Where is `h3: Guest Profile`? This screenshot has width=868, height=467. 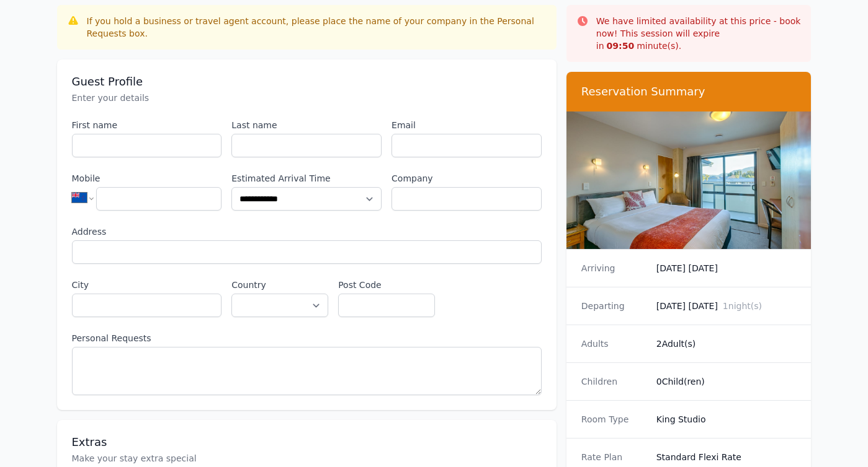 h3: Guest Profile is located at coordinates (306, 82).